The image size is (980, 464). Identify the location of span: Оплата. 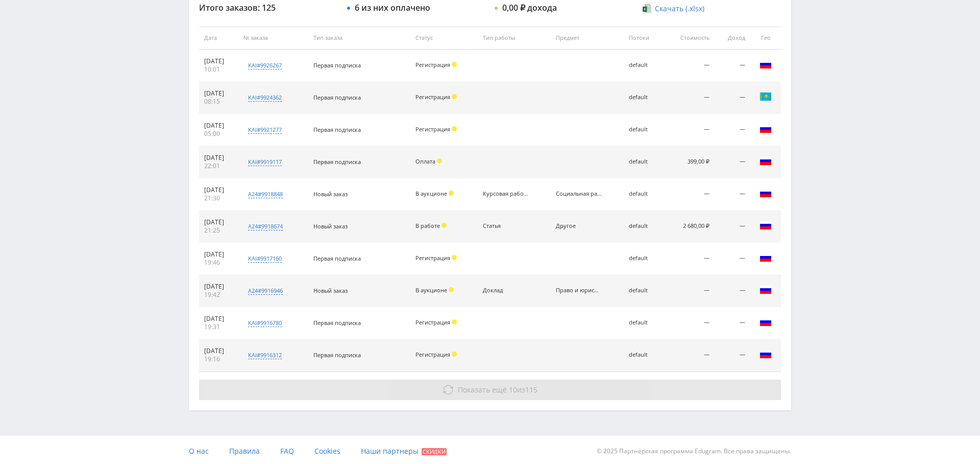
(426, 161).